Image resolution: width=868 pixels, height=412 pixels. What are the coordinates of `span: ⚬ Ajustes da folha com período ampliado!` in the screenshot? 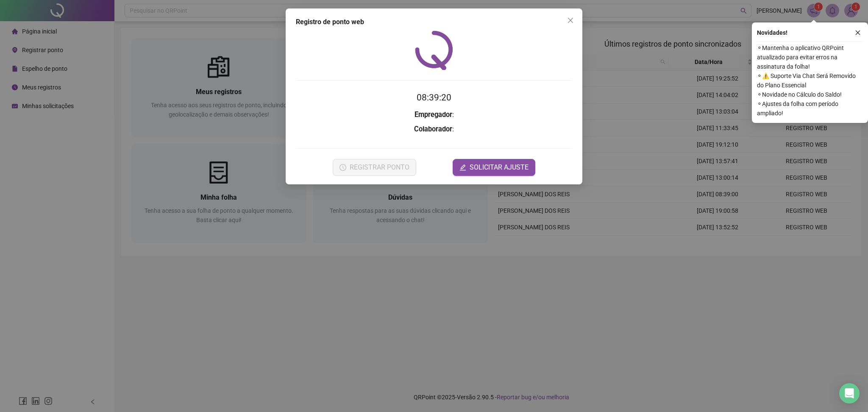 It's located at (810, 108).